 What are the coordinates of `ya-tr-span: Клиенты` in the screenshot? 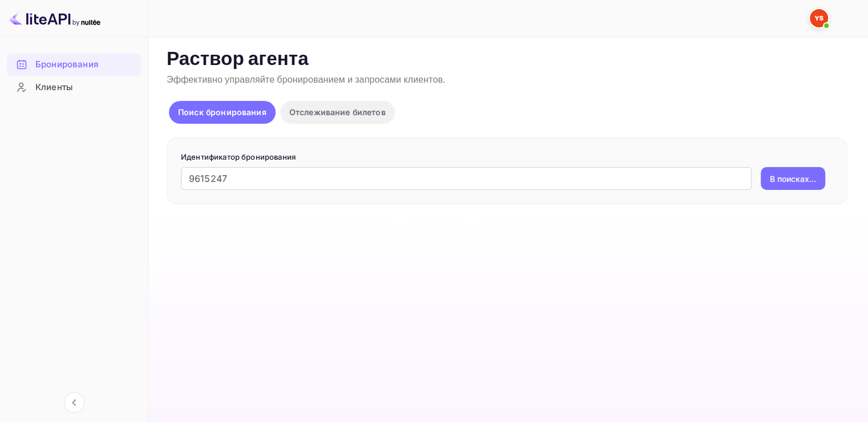 It's located at (53, 87).